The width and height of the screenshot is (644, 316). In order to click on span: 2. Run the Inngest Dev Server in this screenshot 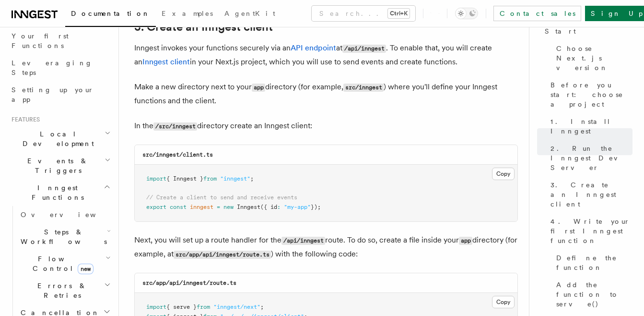, I will do `click(591, 158)`.